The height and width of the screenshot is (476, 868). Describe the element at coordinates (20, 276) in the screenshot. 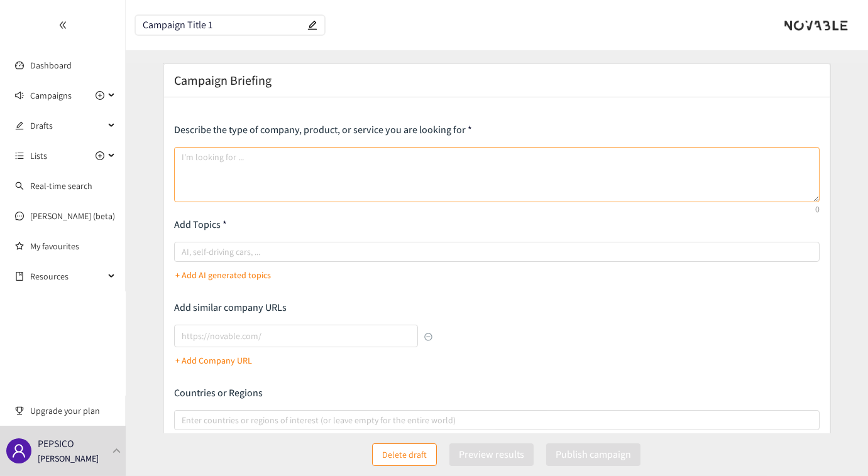

I see `span: book` at that location.